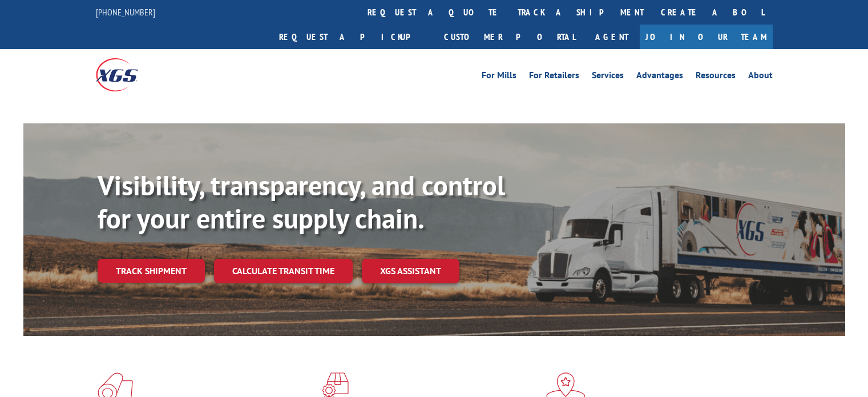 This screenshot has height=397, width=868. What do you see at coordinates (608, 77) in the screenshot?
I see `a: Services` at bounding box center [608, 77].